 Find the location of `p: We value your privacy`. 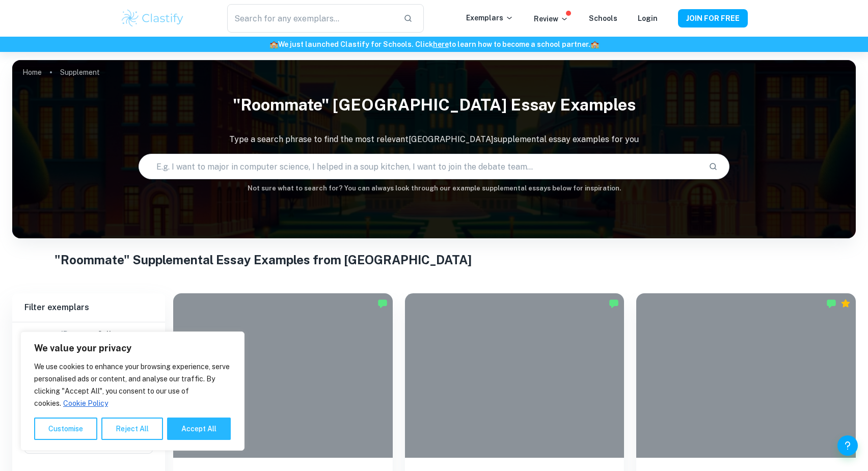

p: We value your privacy is located at coordinates (133, 348).